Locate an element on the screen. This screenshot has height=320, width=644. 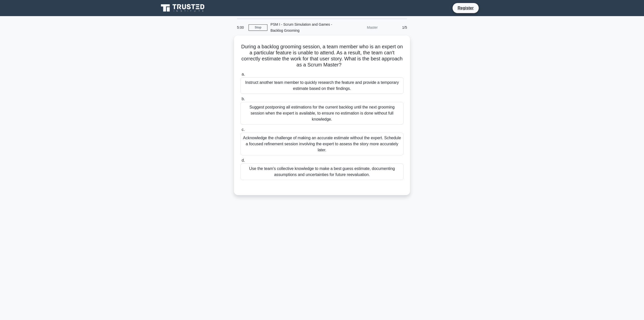
div: 1/5 is located at coordinates (395, 27).